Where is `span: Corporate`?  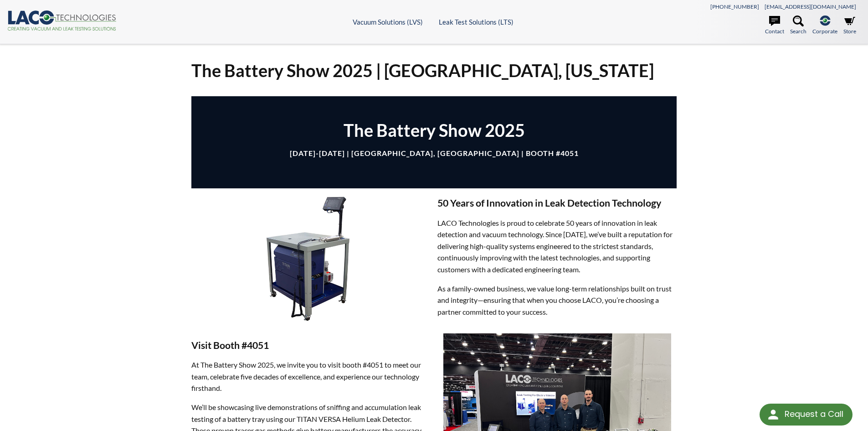
span: Corporate is located at coordinates (825, 31).